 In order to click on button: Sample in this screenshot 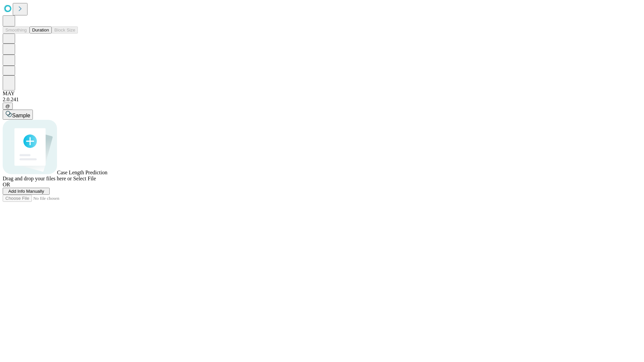, I will do `click(18, 114)`.